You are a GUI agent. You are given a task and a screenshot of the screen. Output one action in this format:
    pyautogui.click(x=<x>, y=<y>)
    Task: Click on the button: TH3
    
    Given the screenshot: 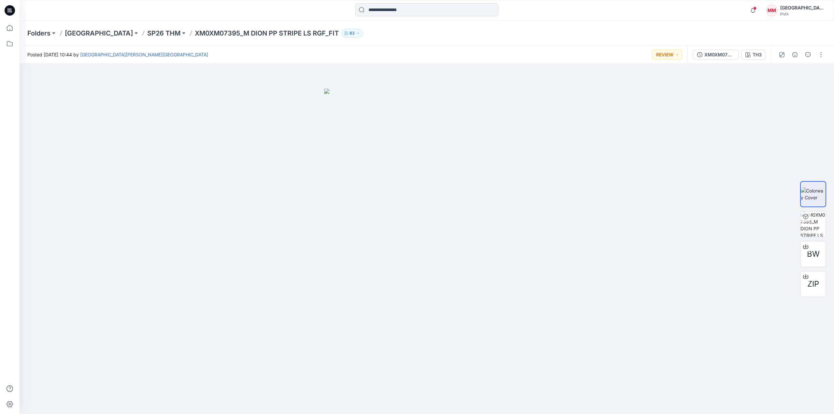 What is the action you would take?
    pyautogui.click(x=754, y=55)
    